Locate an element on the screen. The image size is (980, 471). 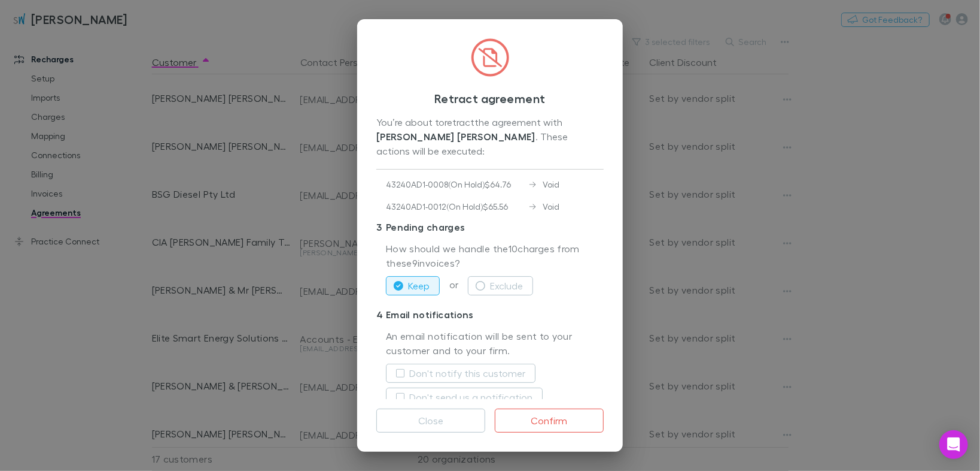
p: An email notification will be sent to your customer and to your firm. is located at coordinates (495, 344).